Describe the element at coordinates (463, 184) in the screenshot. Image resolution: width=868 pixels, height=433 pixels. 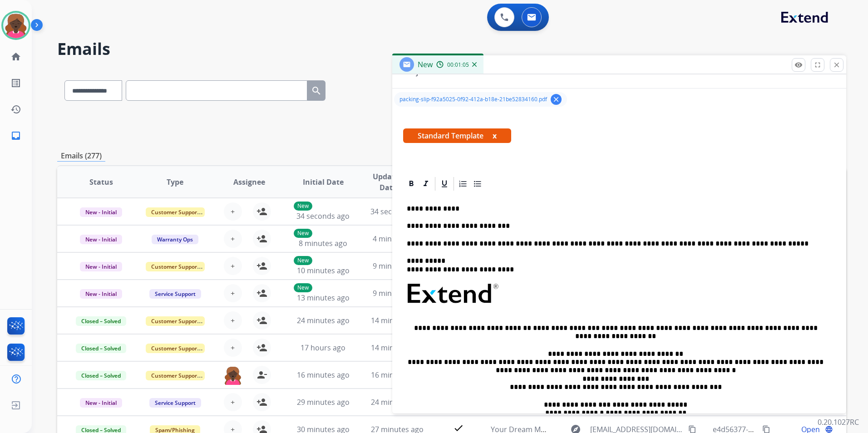
I see `div: Ordered List` at that location.